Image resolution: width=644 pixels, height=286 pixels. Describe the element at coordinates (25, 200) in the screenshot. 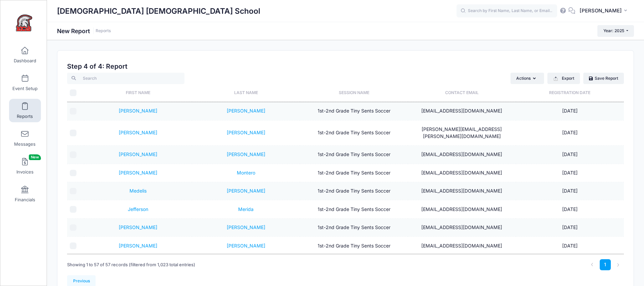

I see `span: Financials` at that location.